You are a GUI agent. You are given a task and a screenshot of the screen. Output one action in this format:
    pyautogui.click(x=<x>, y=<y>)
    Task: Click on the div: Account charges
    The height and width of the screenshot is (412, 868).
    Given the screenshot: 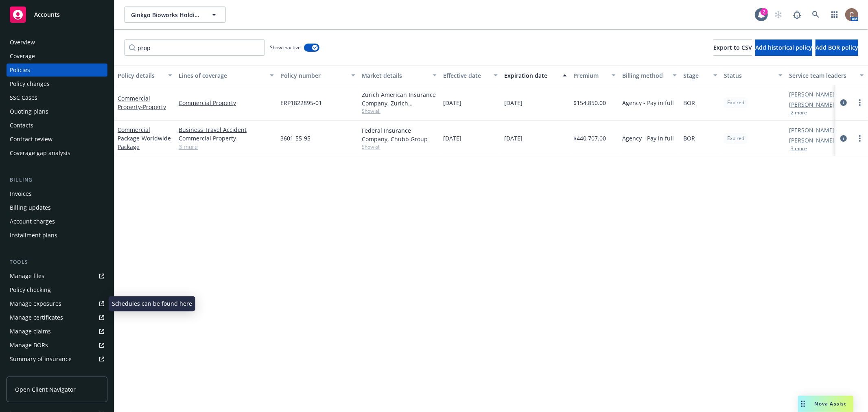 What is the action you would take?
    pyautogui.click(x=32, y=221)
    